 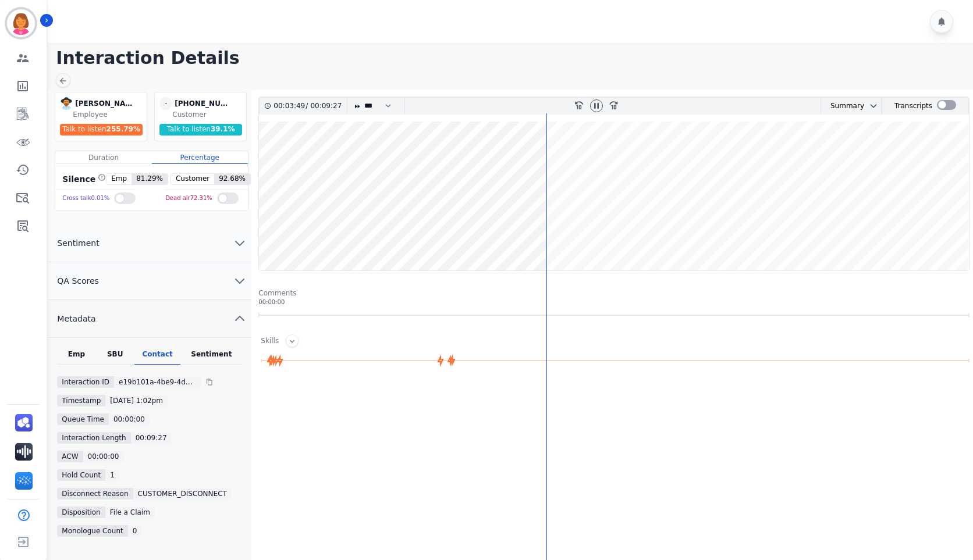 What do you see at coordinates (211, 357) in the screenshot?
I see `div: Sentiment` at bounding box center [211, 357].